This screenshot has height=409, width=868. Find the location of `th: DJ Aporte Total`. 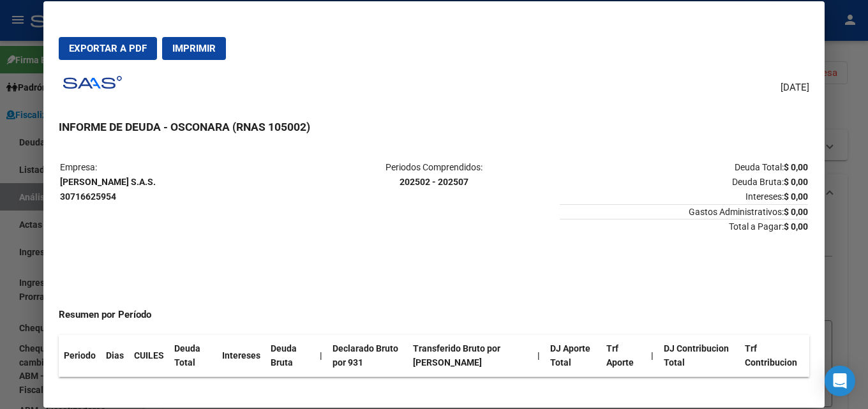

th: DJ Aporte Total is located at coordinates (573, 356).